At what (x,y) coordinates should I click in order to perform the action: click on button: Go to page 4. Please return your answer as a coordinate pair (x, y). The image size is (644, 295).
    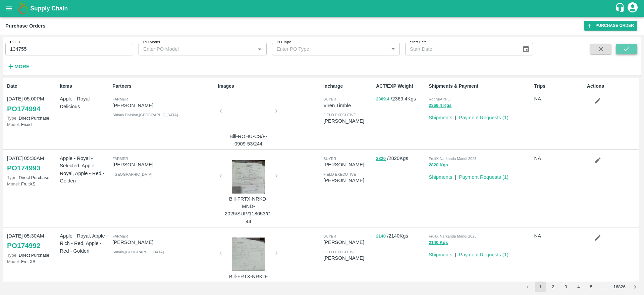
    Looking at the image, I should click on (579, 287).